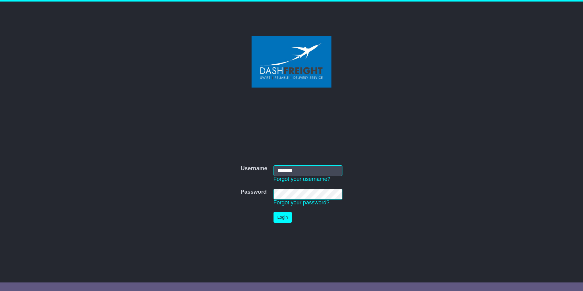 This screenshot has width=583, height=291. I want to click on a: Forgot your password?, so click(301, 202).